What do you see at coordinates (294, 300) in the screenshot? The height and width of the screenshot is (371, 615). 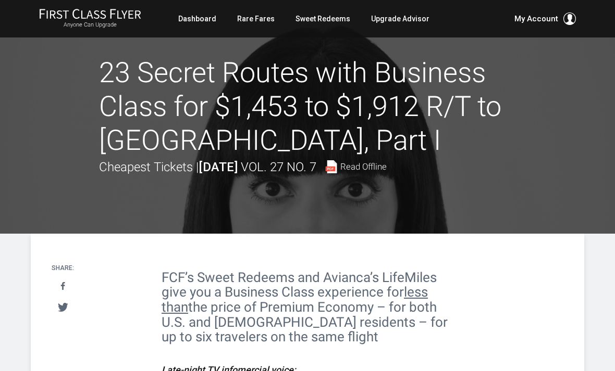 I see `u: less than` at bounding box center [294, 300].